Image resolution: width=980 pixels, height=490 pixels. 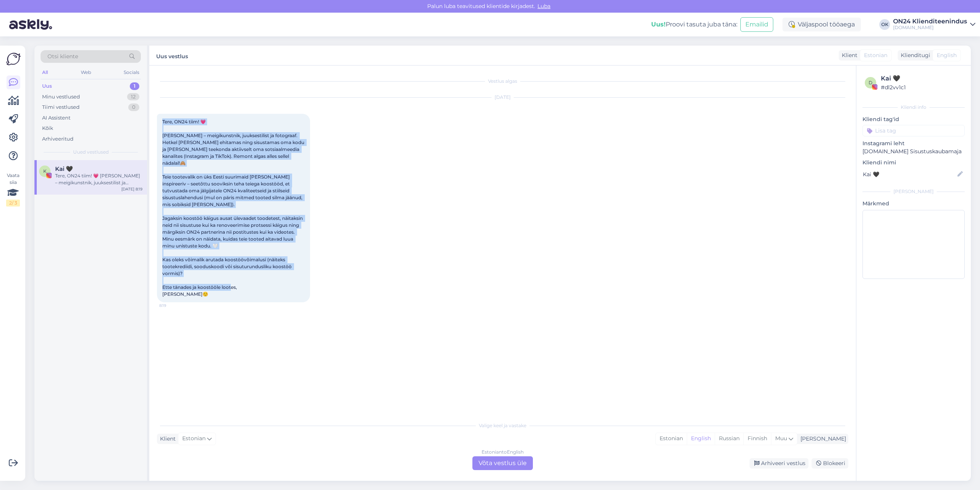 What do you see at coordinates (729, 438) in the screenshot?
I see `div: Russian` at bounding box center [729, 438].